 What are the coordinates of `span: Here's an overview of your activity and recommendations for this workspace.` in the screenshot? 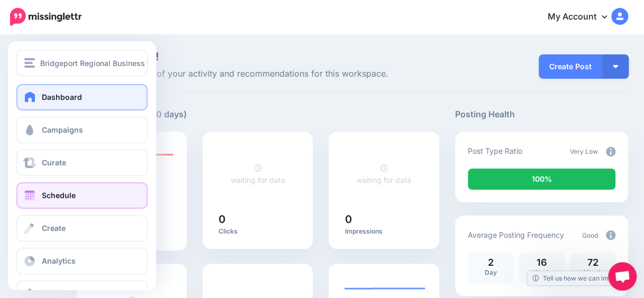 It's located at (258, 74).